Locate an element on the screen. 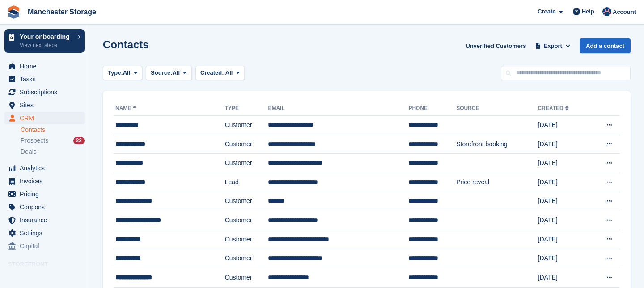 The width and height of the screenshot is (644, 288). th: Email is located at coordinates (338, 109).